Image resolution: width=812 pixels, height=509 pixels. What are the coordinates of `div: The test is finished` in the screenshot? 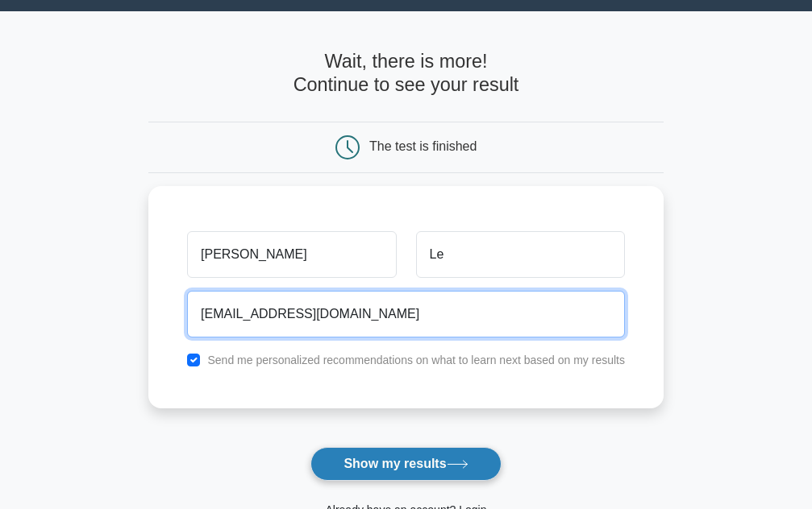 It's located at (423, 146).